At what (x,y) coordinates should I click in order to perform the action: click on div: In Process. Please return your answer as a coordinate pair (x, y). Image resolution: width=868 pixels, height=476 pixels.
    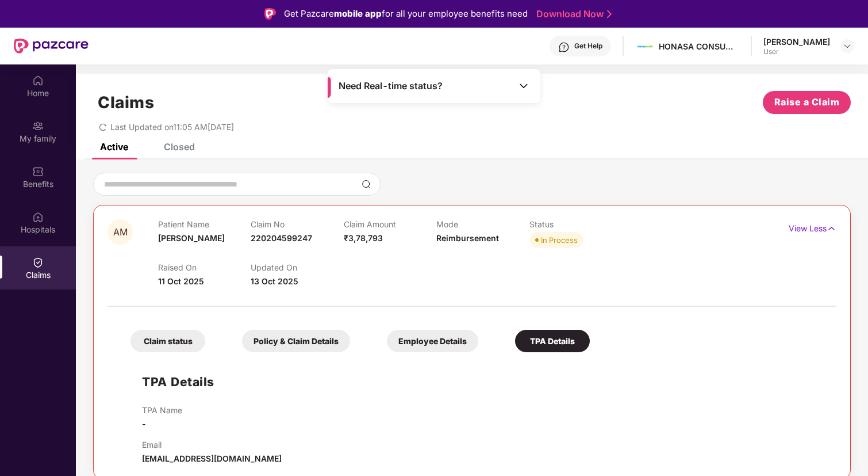
    Looking at the image, I should click on (560, 240).